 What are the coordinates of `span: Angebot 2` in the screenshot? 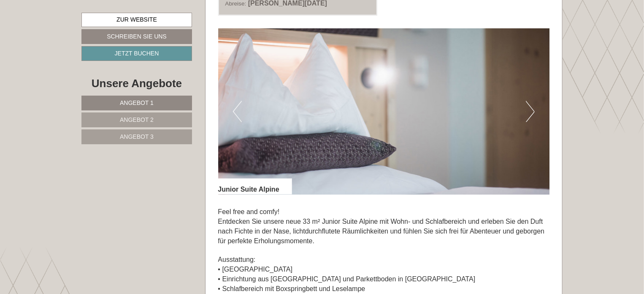 It's located at (137, 119).